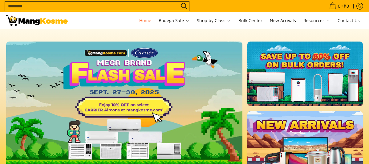 The width and height of the screenshot is (369, 164). Describe the element at coordinates (316, 21) in the screenshot. I see `a: Resources` at that location.